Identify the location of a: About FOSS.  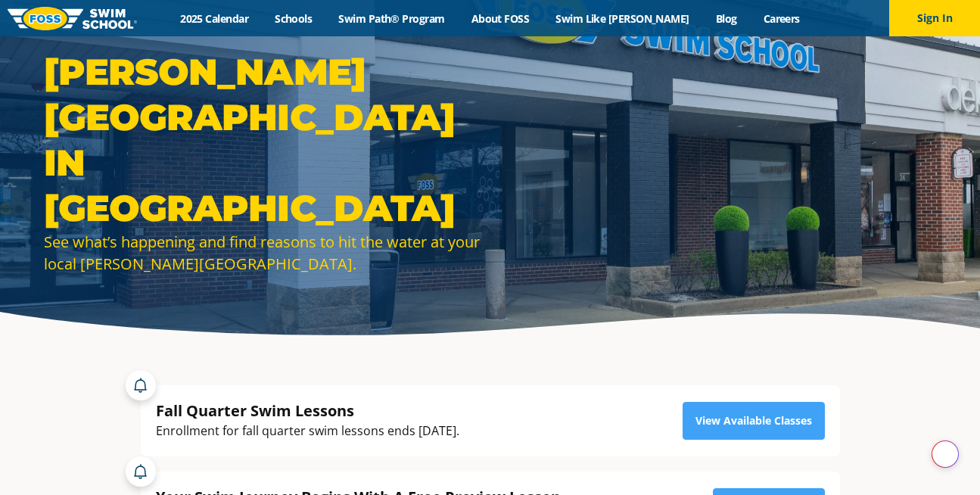
(500, 18).